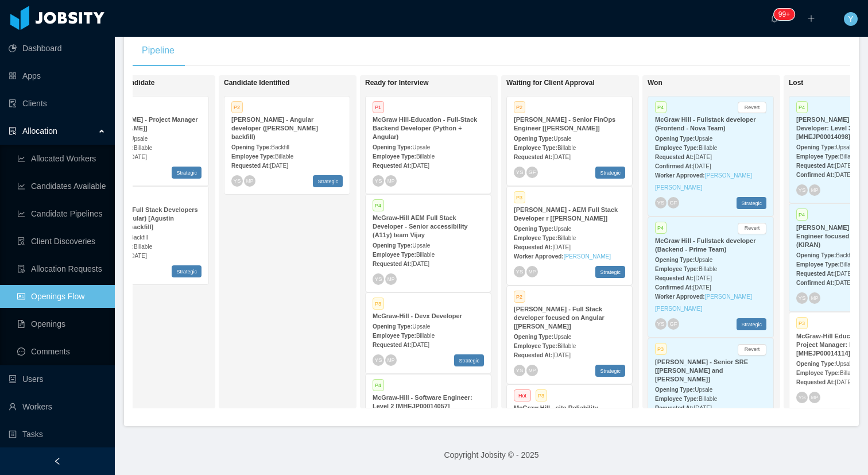 Image resolution: width=868 pixels, height=475 pixels. Describe the element at coordinates (775, 19) in the screenshot. I see `i: icon: bell` at that location.